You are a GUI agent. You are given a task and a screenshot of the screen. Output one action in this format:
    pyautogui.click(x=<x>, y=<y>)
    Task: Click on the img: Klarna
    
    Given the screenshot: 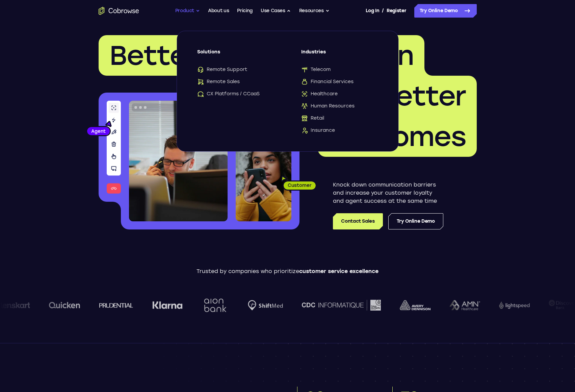 What is the action you would take?
    pyautogui.click(x=110, y=305)
    